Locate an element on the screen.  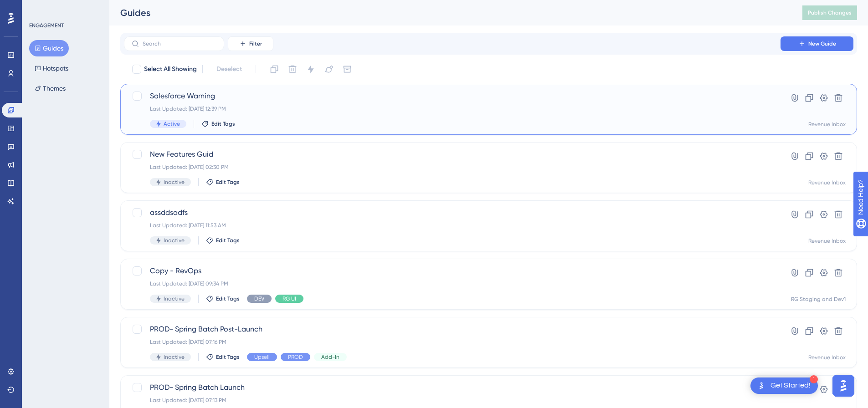
button: Filter is located at coordinates (251, 44).